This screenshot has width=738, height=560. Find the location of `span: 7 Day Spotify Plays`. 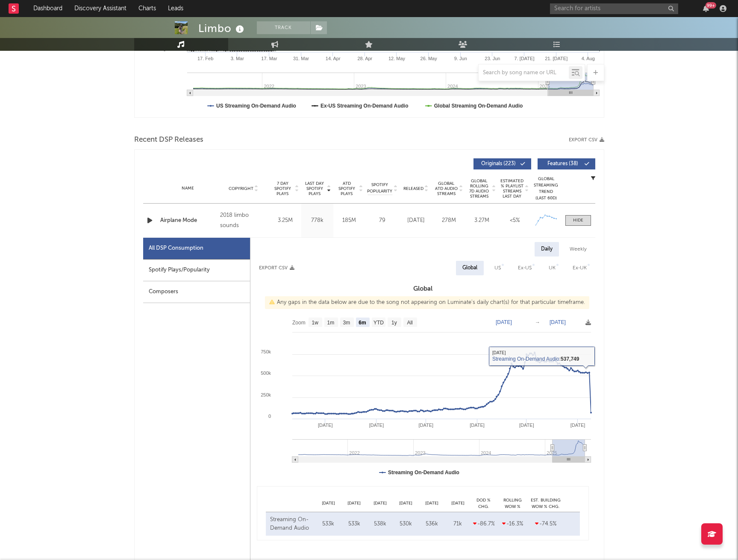

span: 7 Day Spotify Plays is located at coordinates (282, 189).